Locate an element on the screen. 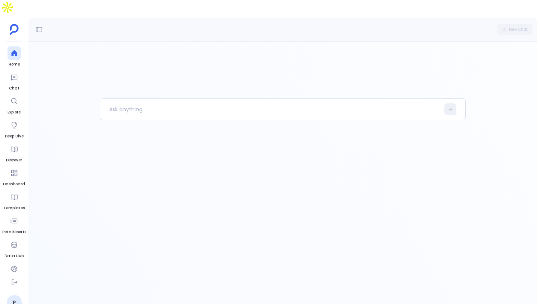  a: Explore is located at coordinates (14, 105).